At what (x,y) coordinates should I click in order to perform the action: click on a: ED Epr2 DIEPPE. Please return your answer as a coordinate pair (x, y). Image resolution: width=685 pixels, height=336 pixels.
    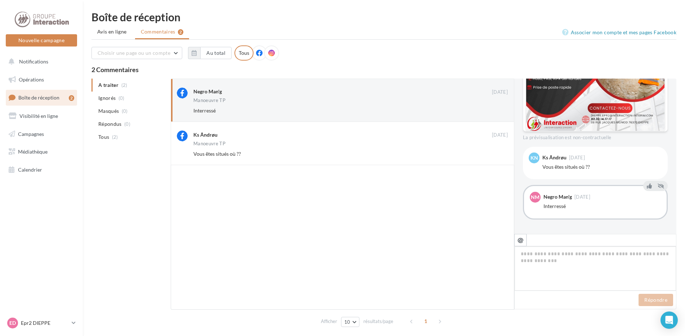
    Looking at the image, I should click on (41, 323).